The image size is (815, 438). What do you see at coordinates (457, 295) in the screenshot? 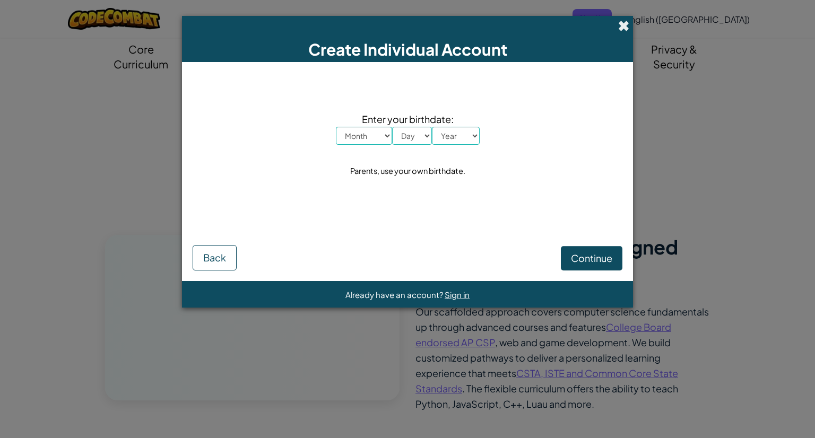
I see `span: Sign in` at bounding box center [457, 295].